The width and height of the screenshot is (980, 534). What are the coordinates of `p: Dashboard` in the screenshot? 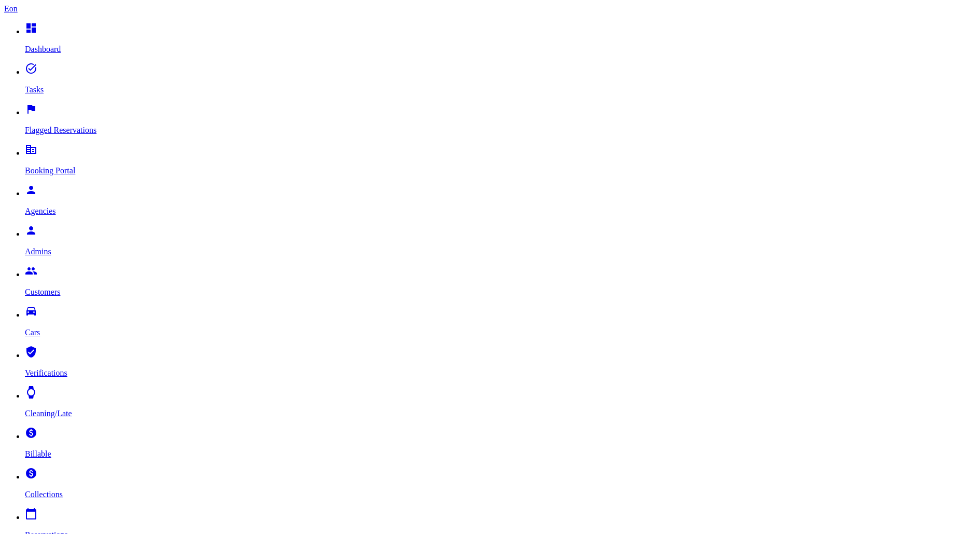 It's located at (500, 49).